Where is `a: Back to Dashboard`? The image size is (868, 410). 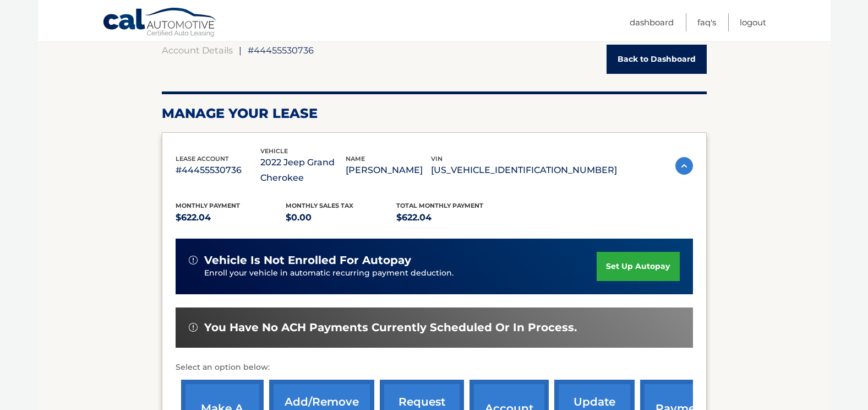
a: Back to Dashboard is located at coordinates (657, 59).